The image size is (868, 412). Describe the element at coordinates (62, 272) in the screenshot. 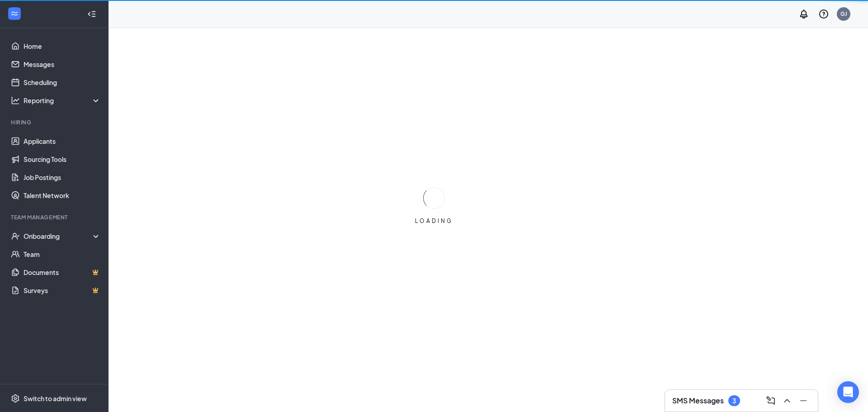

I see `a: DocumentsCrown` at that location.